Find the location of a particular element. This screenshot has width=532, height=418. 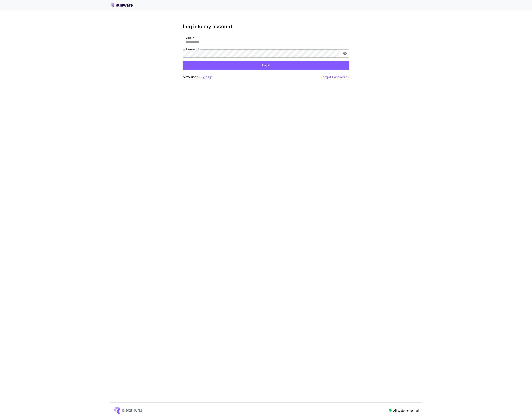

button: toggle password visibility is located at coordinates (345, 53).